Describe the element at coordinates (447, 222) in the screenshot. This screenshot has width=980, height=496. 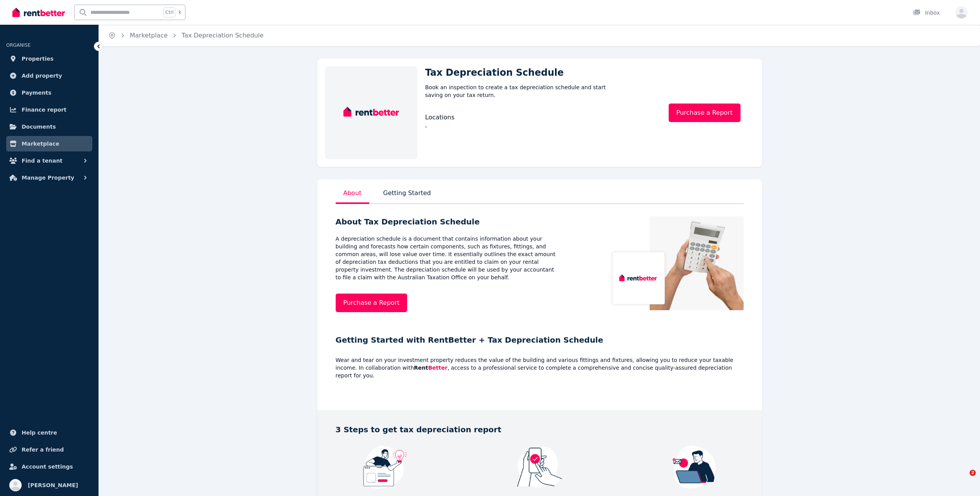
I see `h5: About Tax Depreciation Schedule` at that location.